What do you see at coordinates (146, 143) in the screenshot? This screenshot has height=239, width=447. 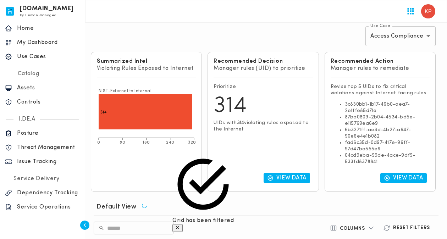 I see `tspan: 160` at bounding box center [146, 143].